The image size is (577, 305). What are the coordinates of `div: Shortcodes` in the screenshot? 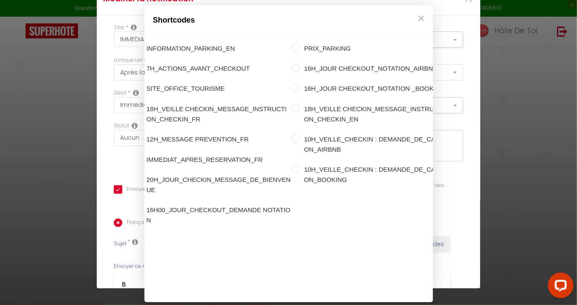 It's located at (288, 20).